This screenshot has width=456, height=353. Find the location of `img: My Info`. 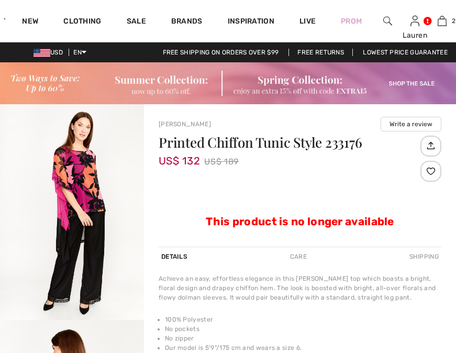

img: My Info is located at coordinates (415, 21).